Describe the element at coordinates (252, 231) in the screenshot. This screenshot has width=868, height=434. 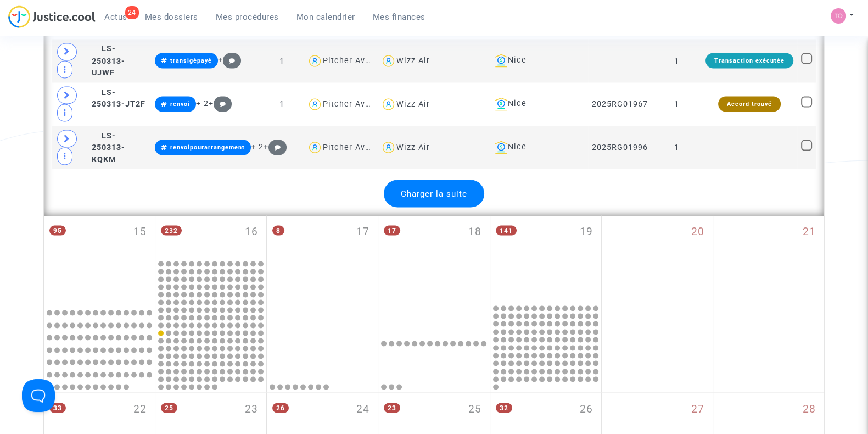
I see `span: 16` at that location.